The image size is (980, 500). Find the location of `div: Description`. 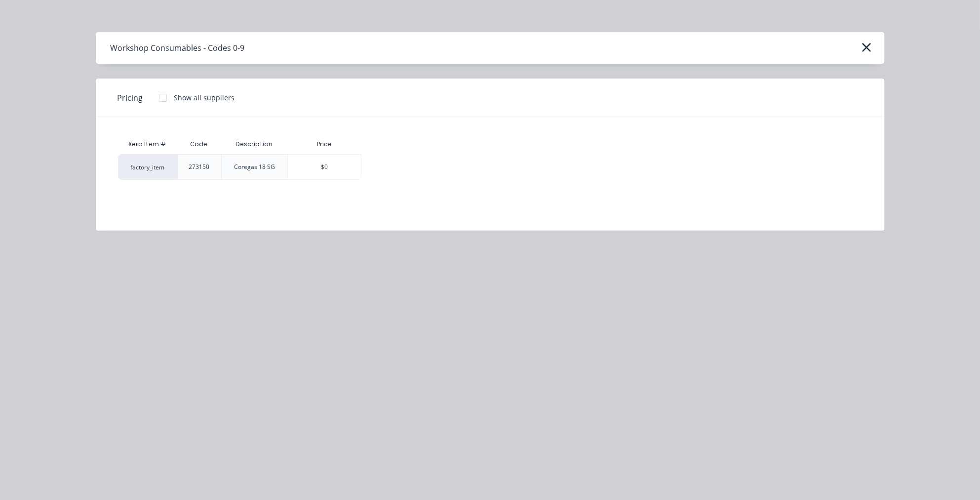

div: Description is located at coordinates (254, 144).